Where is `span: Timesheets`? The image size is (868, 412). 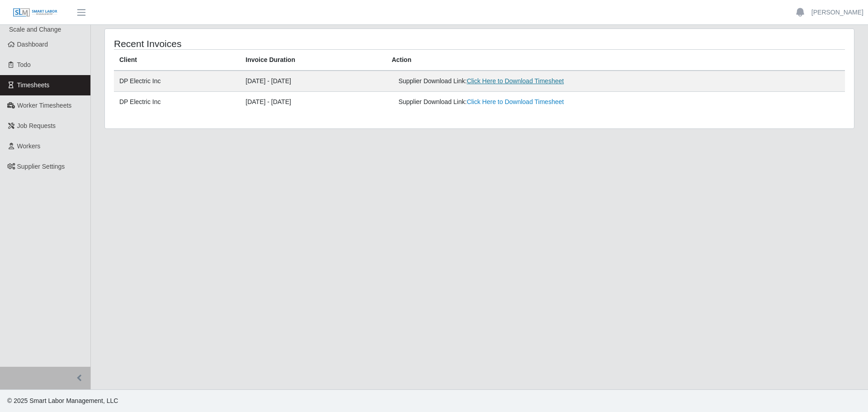
span: Timesheets is located at coordinates (33, 85).